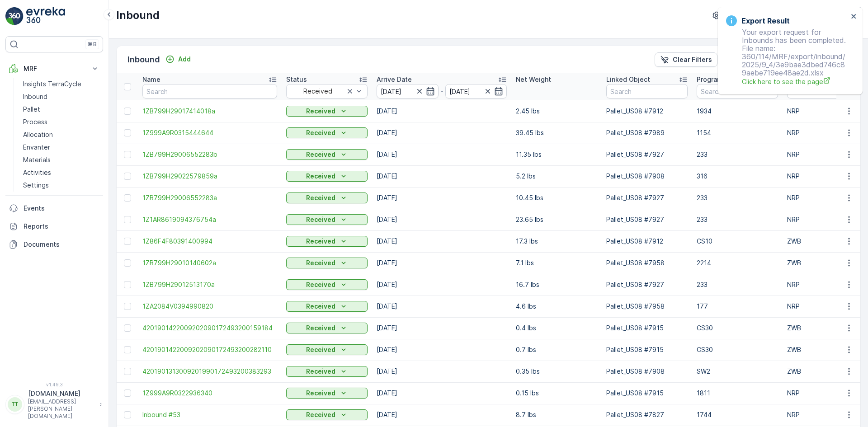 The height and width of the screenshot is (427, 868). I want to click on a: Settings, so click(61, 185).